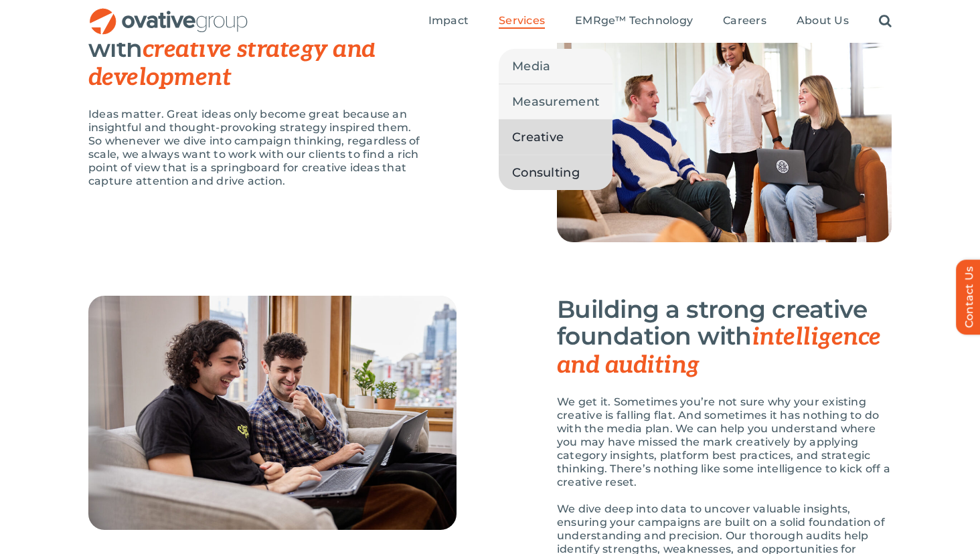 The image size is (980, 554). What do you see at coordinates (555, 102) in the screenshot?
I see `span: Measurement` at bounding box center [555, 102].